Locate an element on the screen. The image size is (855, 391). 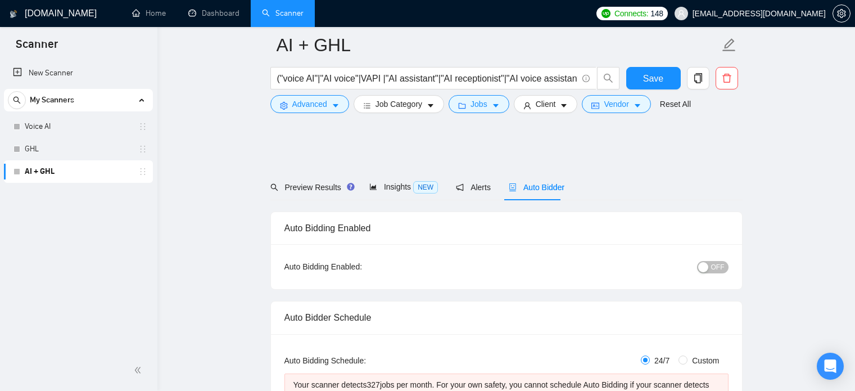
span: info-circle is located at coordinates (586, 78).